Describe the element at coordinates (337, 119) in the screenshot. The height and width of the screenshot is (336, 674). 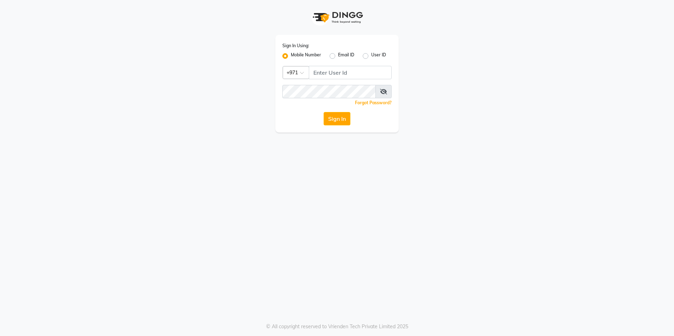
I see `button: Sign In` at that location.